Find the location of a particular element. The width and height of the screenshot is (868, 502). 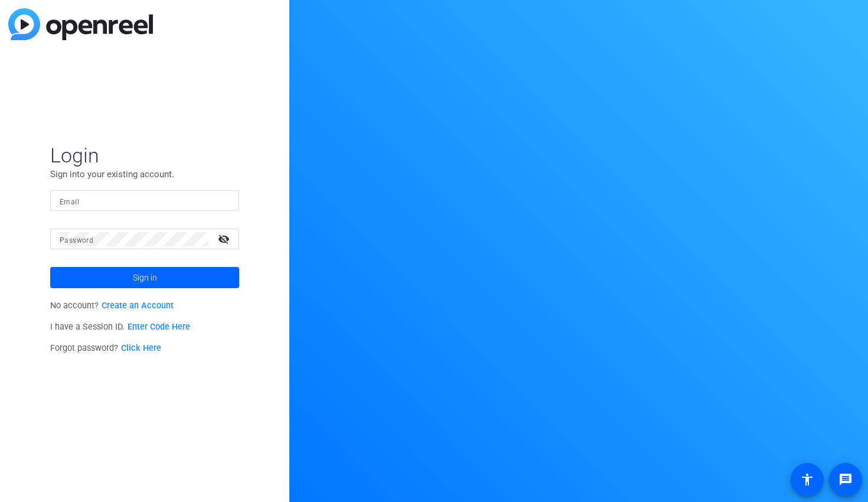

span: No account? is located at coordinates (112, 306).